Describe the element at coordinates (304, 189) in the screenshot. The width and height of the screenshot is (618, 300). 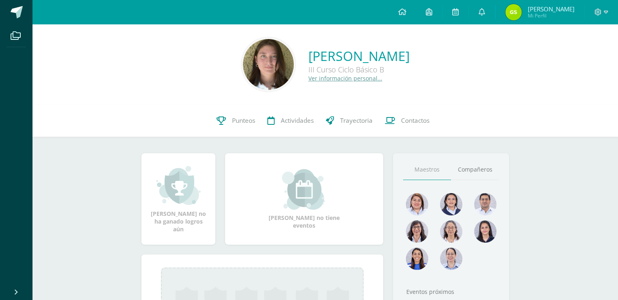
I see `img: event_small.png` at that location.